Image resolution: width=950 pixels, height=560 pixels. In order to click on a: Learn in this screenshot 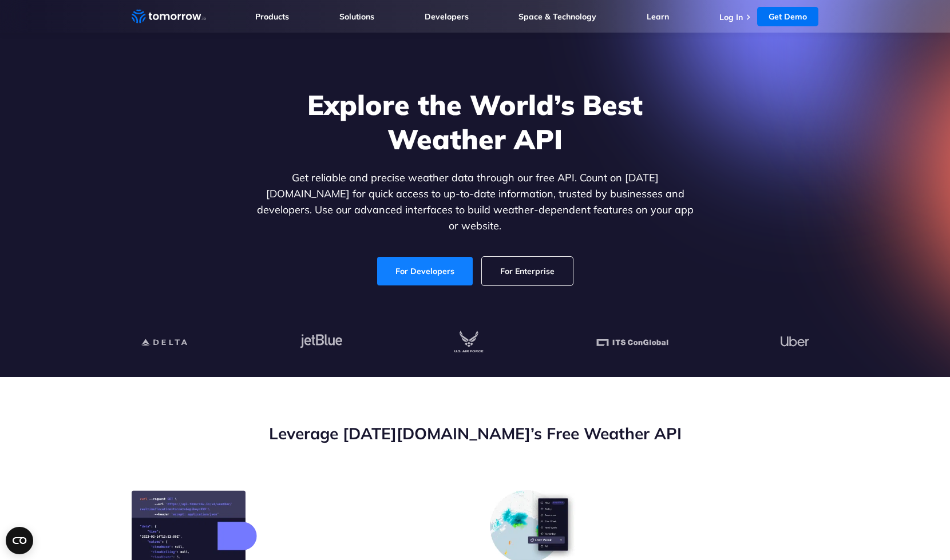, I will do `click(658, 17)`.